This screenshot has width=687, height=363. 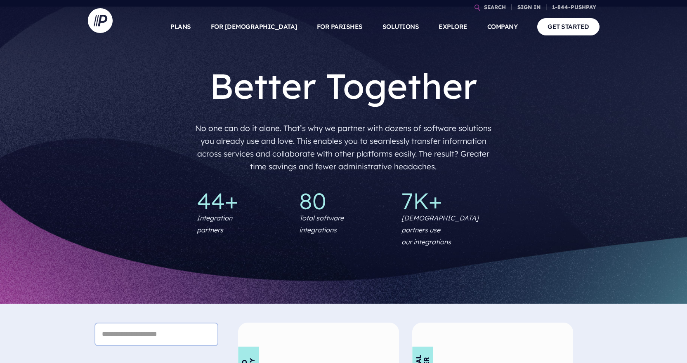 I want to click on p: Integration partners, so click(x=215, y=224).